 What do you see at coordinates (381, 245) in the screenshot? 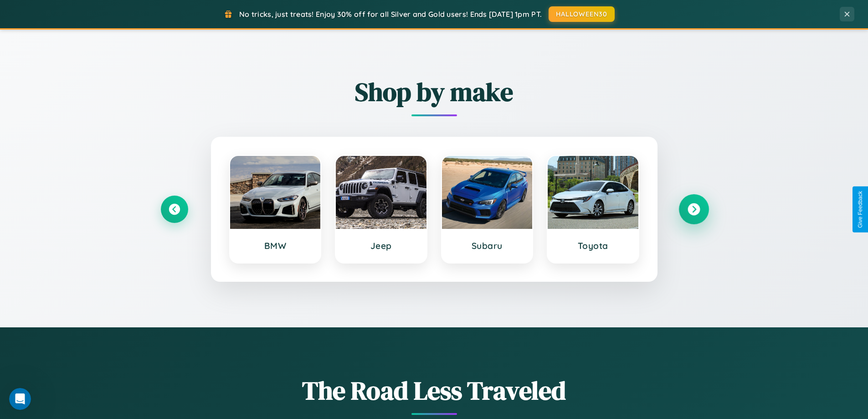
I see `h3: Jeep` at bounding box center [381, 245].